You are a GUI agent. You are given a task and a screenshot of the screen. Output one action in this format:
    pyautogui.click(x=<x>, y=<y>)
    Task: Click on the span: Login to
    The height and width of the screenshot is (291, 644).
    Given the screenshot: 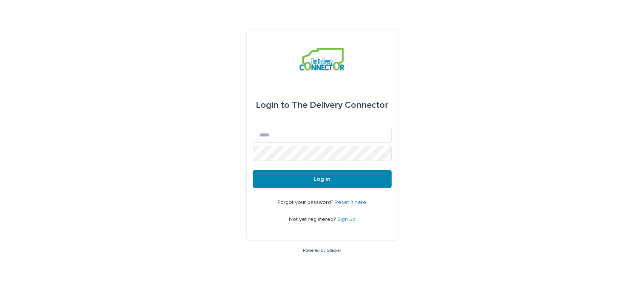 What is the action you would take?
    pyautogui.click(x=272, y=105)
    